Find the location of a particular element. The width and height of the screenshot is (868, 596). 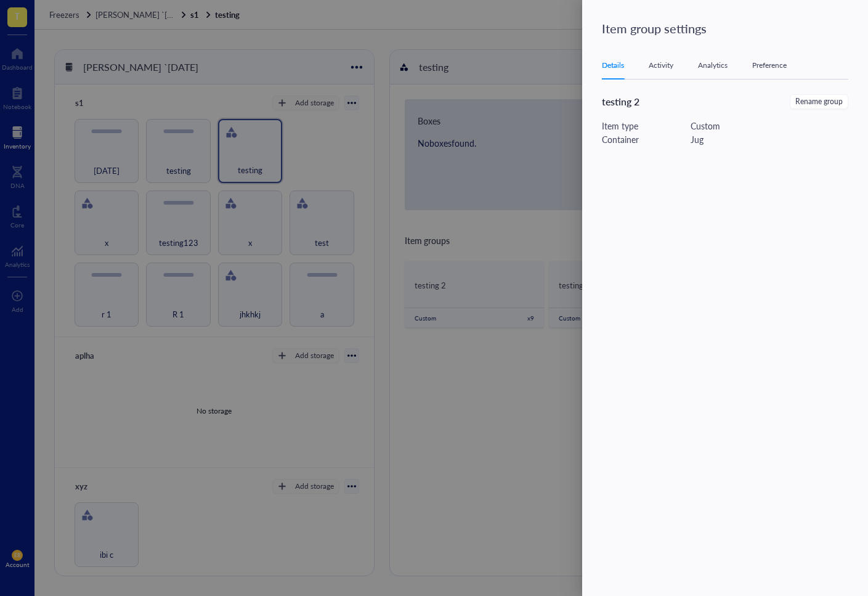

div: Analytics is located at coordinates (713, 65).